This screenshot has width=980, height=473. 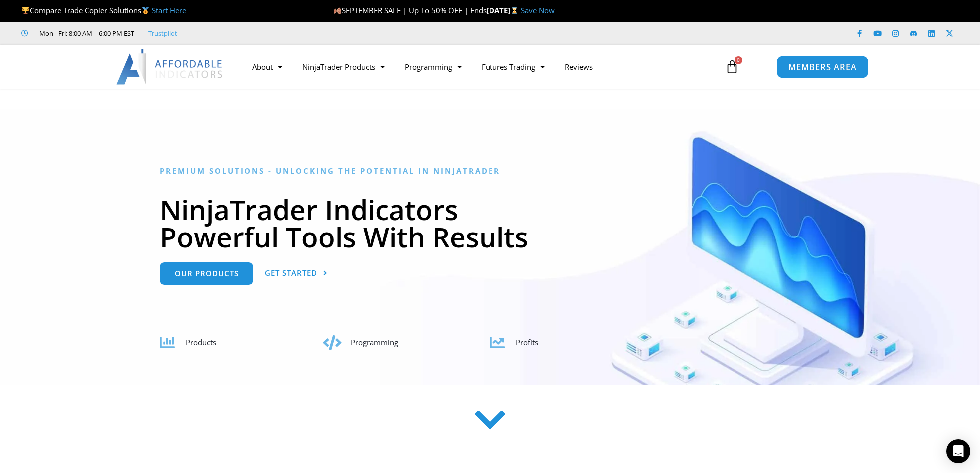 I want to click on a: 0, so click(x=732, y=67).